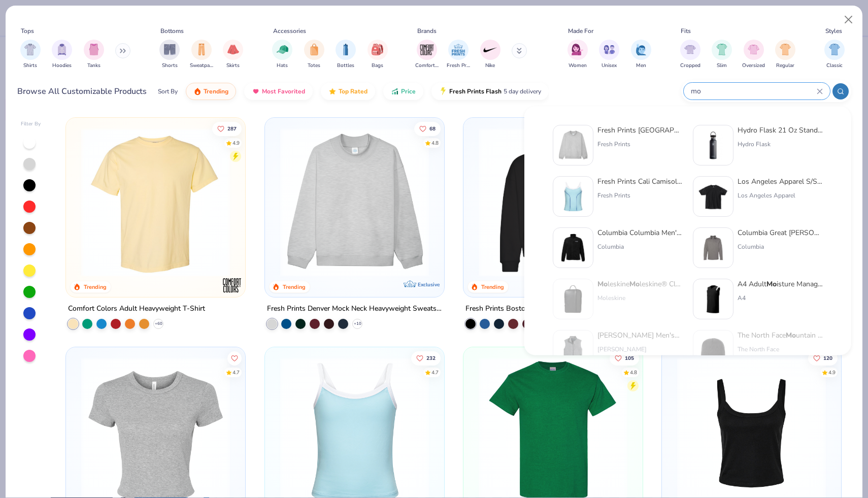  Describe the element at coordinates (780, 335) in the screenshot. I see `div: The North Face untain Beanie` at that location.